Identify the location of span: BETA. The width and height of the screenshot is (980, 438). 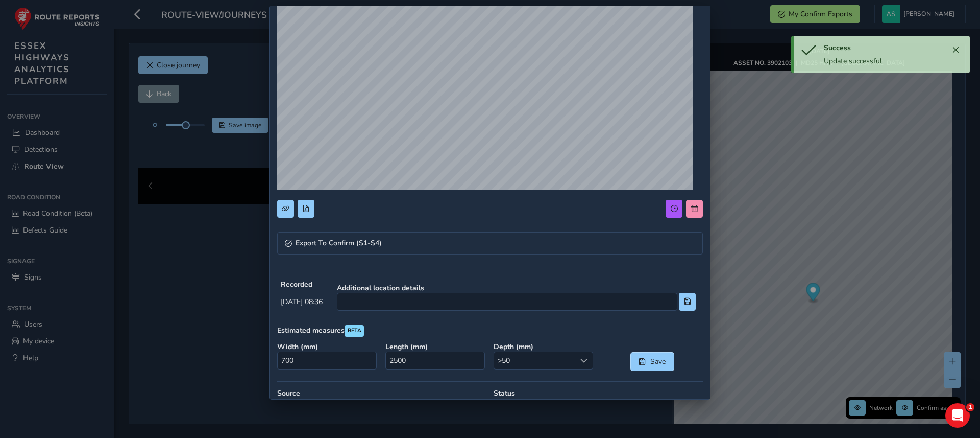
(354, 331).